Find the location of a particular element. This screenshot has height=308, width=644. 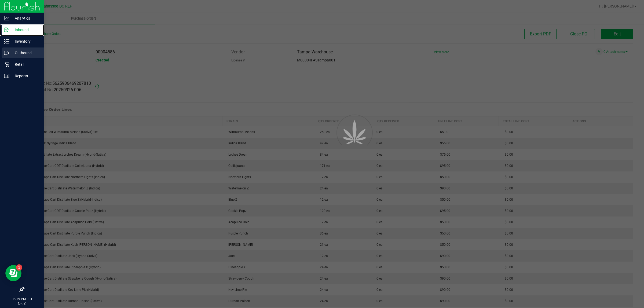

p: Retail is located at coordinates (25, 64).